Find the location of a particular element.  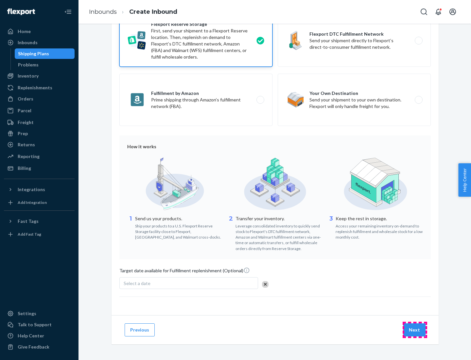

div: Reporting is located at coordinates (28, 156).